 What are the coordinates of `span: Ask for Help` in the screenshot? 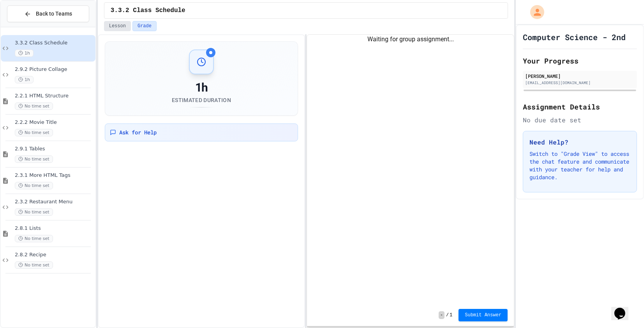 It's located at (138, 132).